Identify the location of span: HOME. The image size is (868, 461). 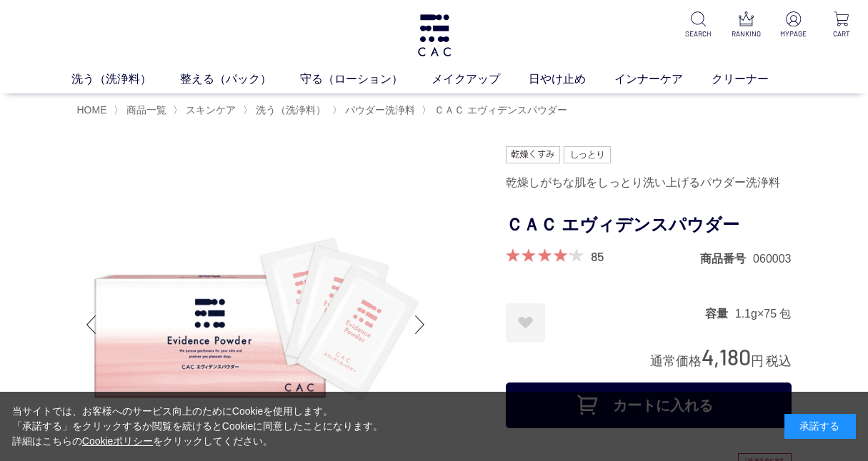
(92, 110).